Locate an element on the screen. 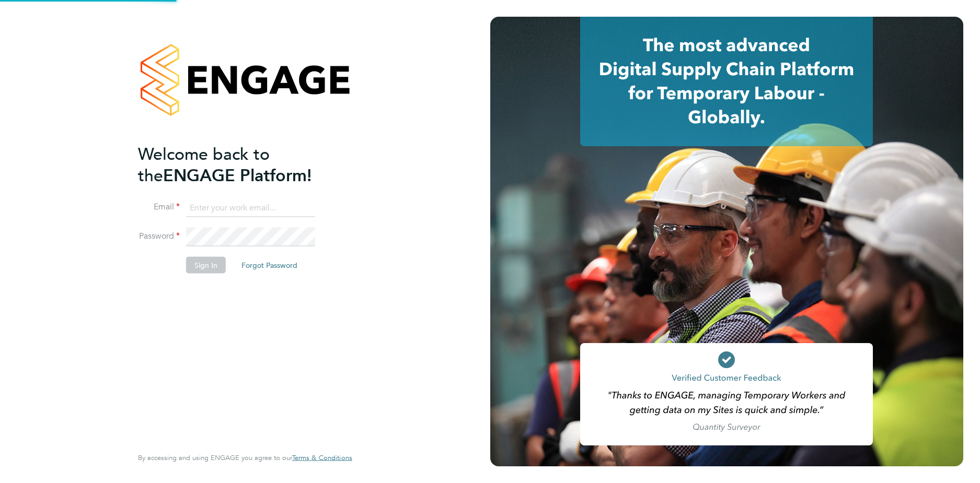 Image resolution: width=980 pixels, height=483 pixels. span: By accessing and using ENGAGE you agree to our is located at coordinates (246, 458).